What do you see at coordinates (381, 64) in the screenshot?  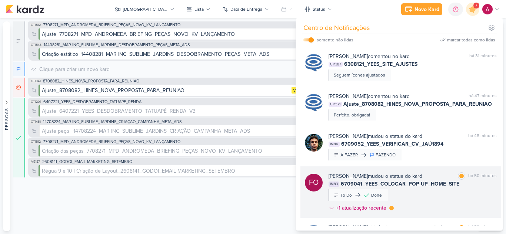 I see `span: 6308121_YEES_SITE_AJUSTES` at bounding box center [381, 64].